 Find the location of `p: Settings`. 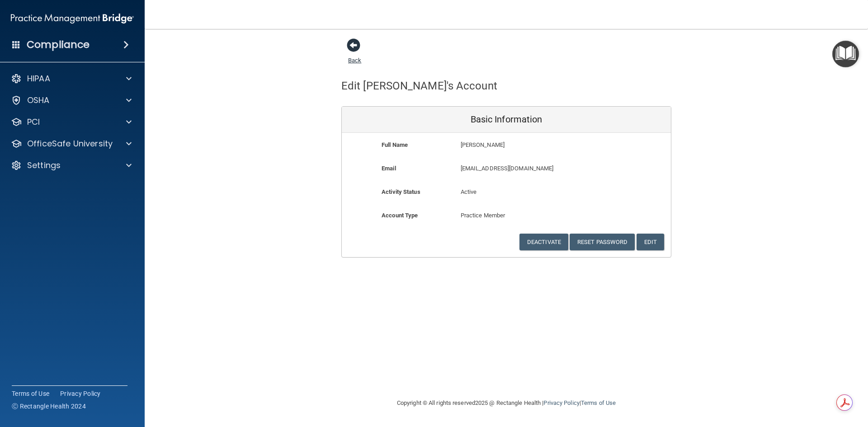

p: Settings is located at coordinates (44, 165).